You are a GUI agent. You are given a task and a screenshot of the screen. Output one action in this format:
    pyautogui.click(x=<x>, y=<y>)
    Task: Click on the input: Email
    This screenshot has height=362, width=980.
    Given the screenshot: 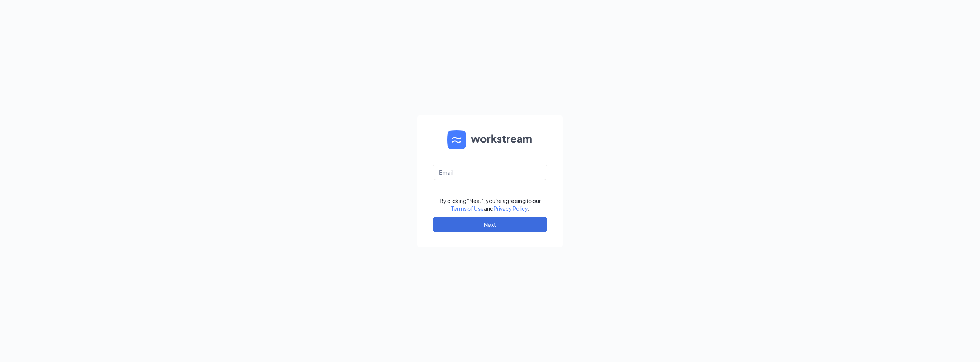 What is the action you would take?
    pyautogui.click(x=490, y=172)
    